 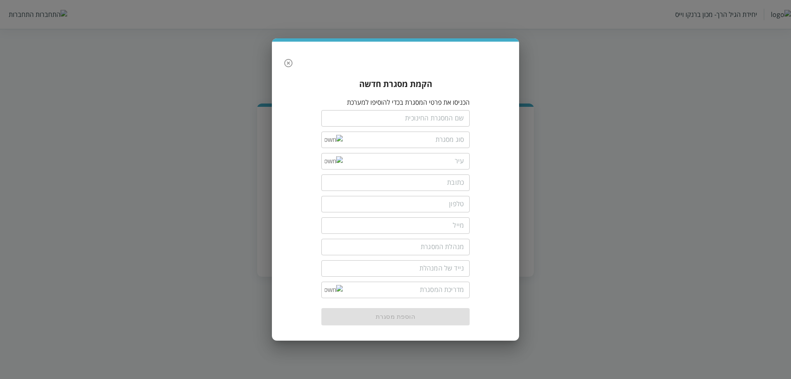 What do you see at coordinates (403, 140) in the screenshot?
I see `input: סוג מסגרת` at bounding box center [403, 140].